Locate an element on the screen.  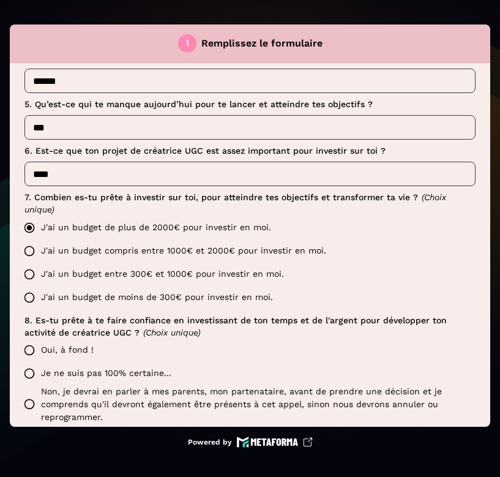
label: J'ai un budget de moins de 300€ pour investir en moi. is located at coordinates (247, 297).